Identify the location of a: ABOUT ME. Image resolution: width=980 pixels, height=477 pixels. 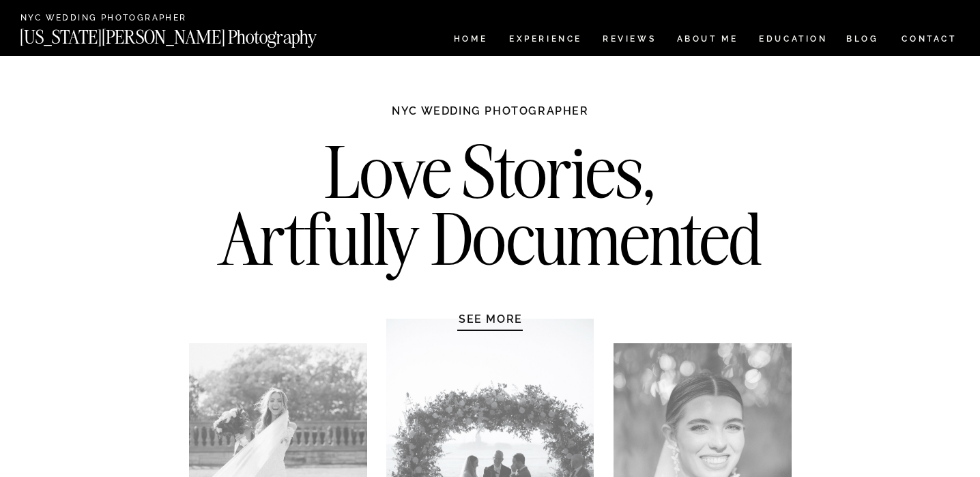
(707, 40).